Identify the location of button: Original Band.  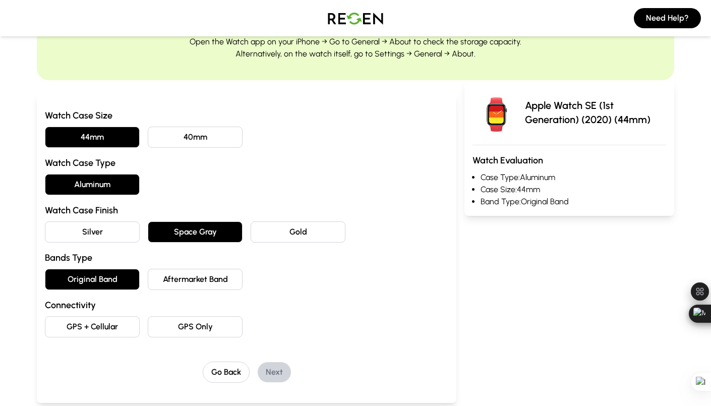
(92, 279).